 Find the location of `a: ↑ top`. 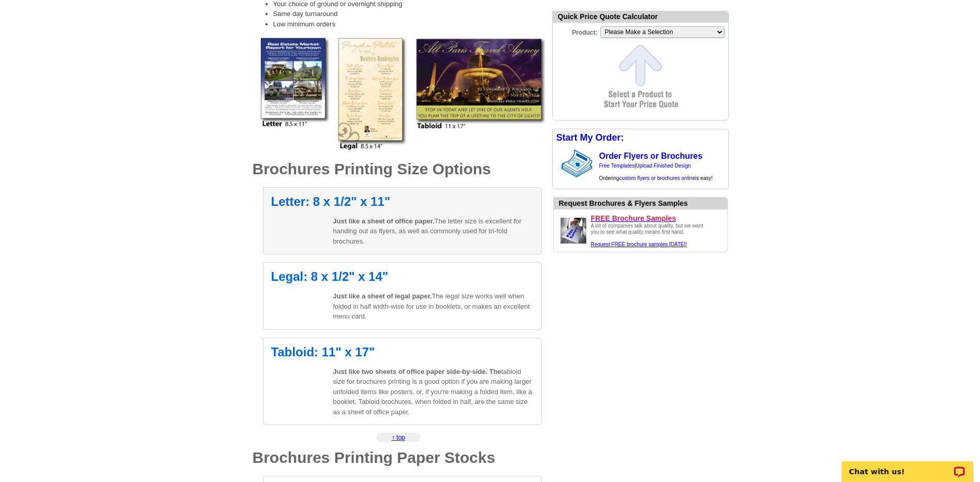

a: ↑ top is located at coordinates (398, 437).